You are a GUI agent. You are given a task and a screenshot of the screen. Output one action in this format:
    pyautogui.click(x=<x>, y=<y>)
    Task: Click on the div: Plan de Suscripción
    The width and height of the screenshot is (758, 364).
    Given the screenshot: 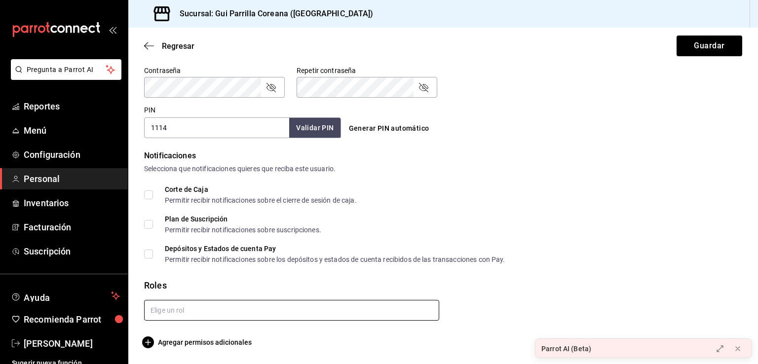 What is the action you would take?
    pyautogui.click(x=243, y=219)
    